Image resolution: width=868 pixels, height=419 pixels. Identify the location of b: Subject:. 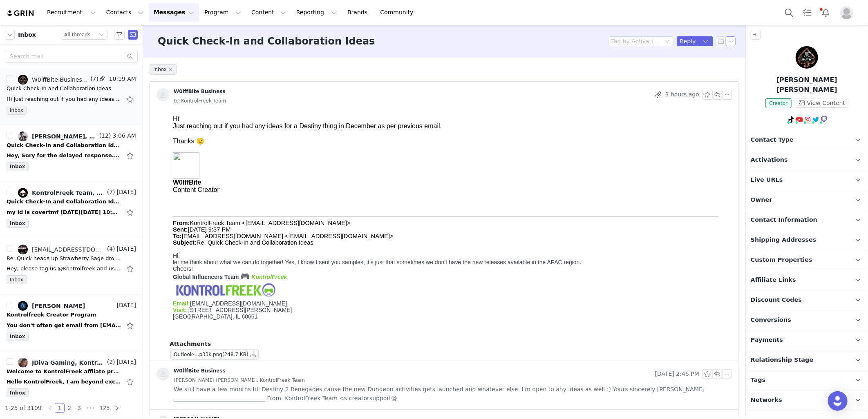
(15, 131).